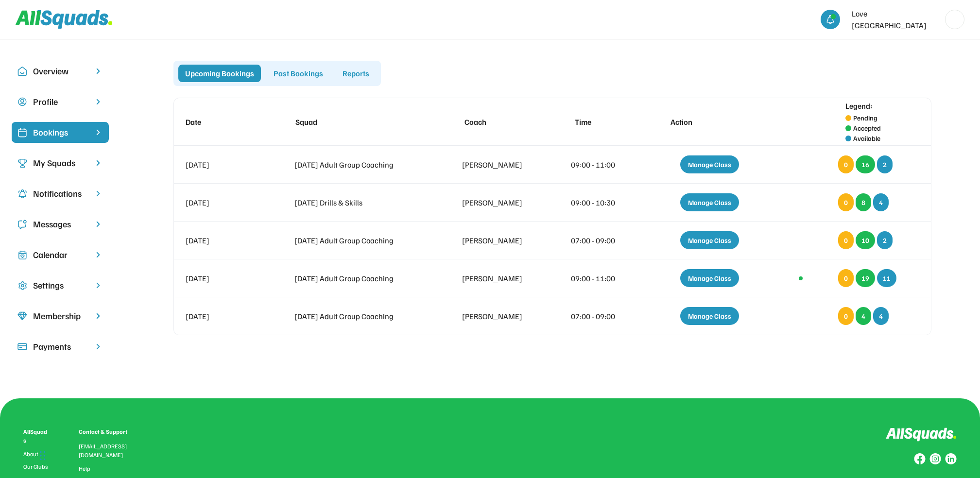 Image resolution: width=980 pixels, height=478 pixels. What do you see at coordinates (60, 194) in the screenshot?
I see `div: Notifications` at bounding box center [60, 194].